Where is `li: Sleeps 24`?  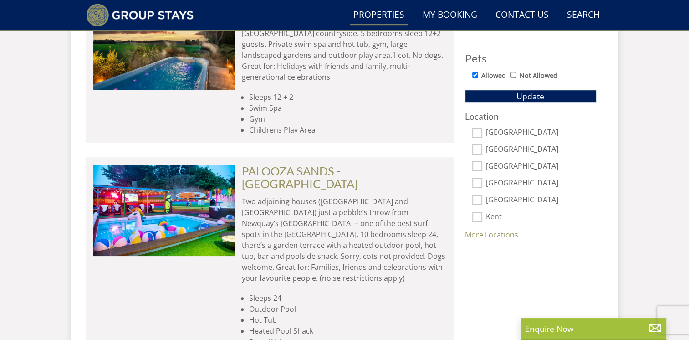 li: Sleeps 24 is located at coordinates (348, 298).